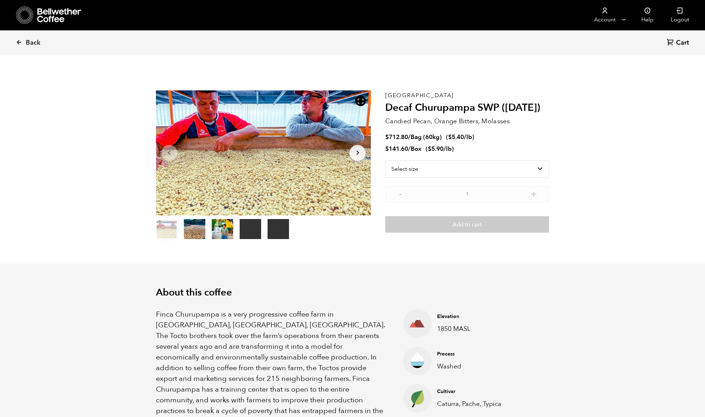  What do you see at coordinates (353, 293) in the screenshot?
I see `h2: About this coffee` at bounding box center [353, 293].